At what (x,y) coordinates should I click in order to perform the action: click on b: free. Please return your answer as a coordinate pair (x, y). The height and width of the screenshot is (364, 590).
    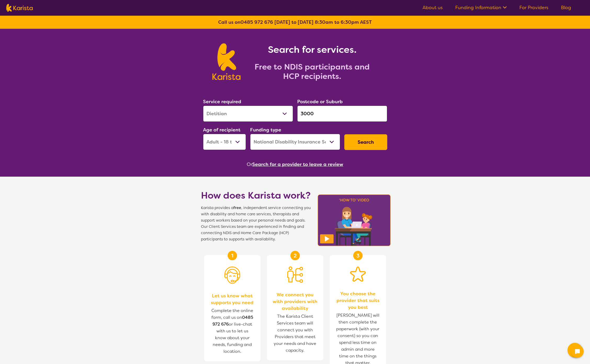
    Looking at the image, I should click on (237, 207).